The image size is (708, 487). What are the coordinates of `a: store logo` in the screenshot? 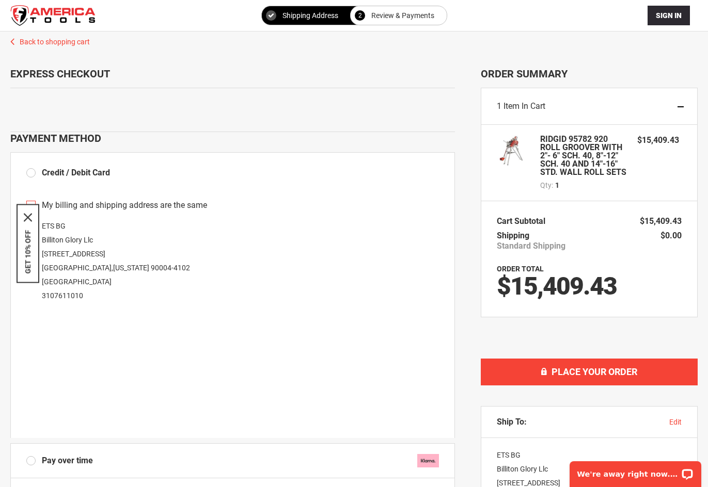 It's located at (53, 15).